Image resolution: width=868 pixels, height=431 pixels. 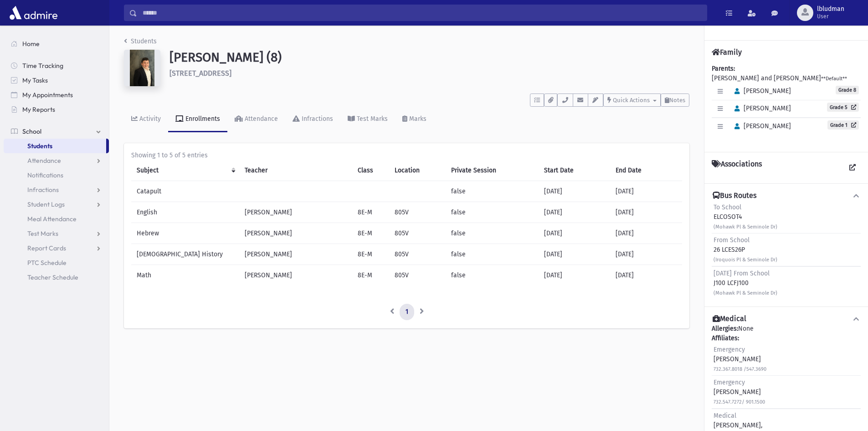 I want to click on div: Test Marks, so click(x=372, y=118).